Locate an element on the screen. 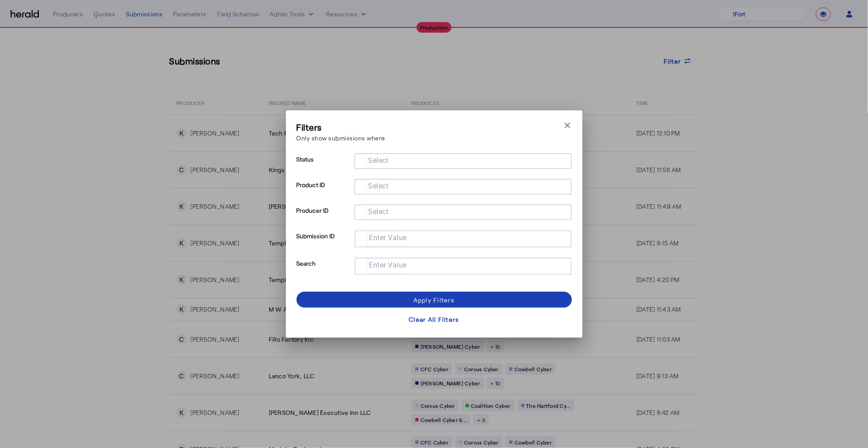 The image size is (868, 448). button: Clear All Filters is located at coordinates (434, 318).